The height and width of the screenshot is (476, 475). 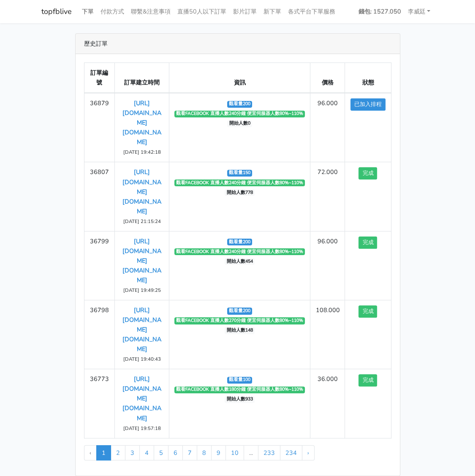 I want to click on a: 影片訂單, so click(x=245, y=11).